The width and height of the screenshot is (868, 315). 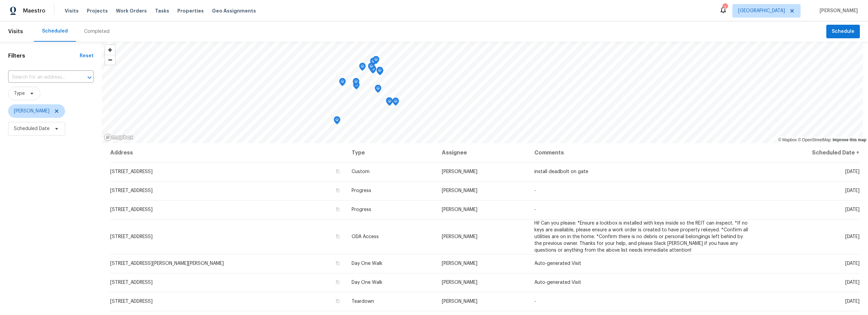 What do you see at coordinates (31, 129) in the screenshot?
I see `span: Scheduled Date` at bounding box center [31, 129].